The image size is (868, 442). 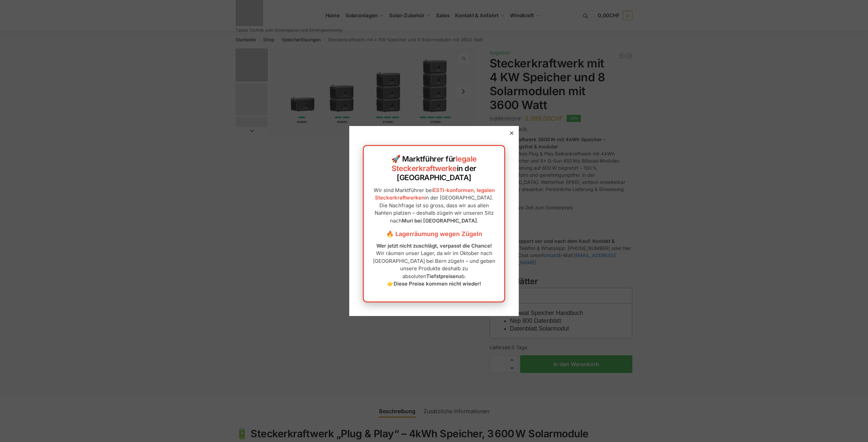 What do you see at coordinates (434, 195) in the screenshot?
I see `a: ESTI-konformen, legalen Steckerkraftwerken` at bounding box center [434, 195].